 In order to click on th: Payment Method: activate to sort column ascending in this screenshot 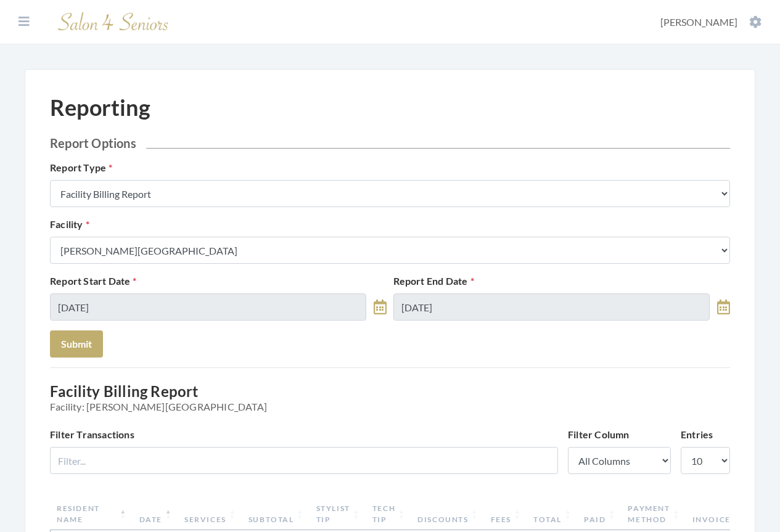, I will do `click(654, 514)`.